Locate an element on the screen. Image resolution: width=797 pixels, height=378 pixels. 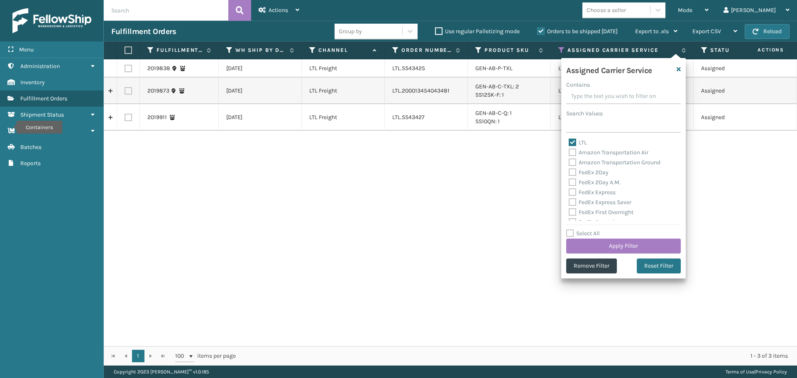
span: Shipment Status is located at coordinates (42, 115).